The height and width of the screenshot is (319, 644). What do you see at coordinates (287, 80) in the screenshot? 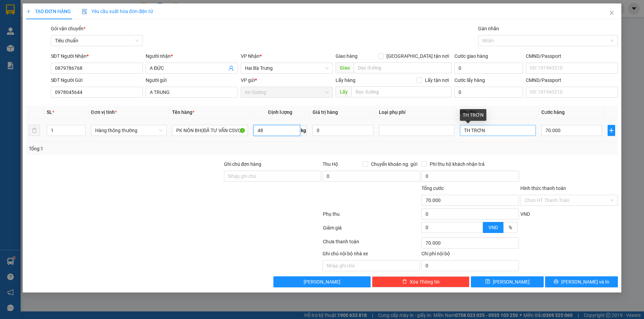
I see `div: VP gửi` at bounding box center [287, 80].